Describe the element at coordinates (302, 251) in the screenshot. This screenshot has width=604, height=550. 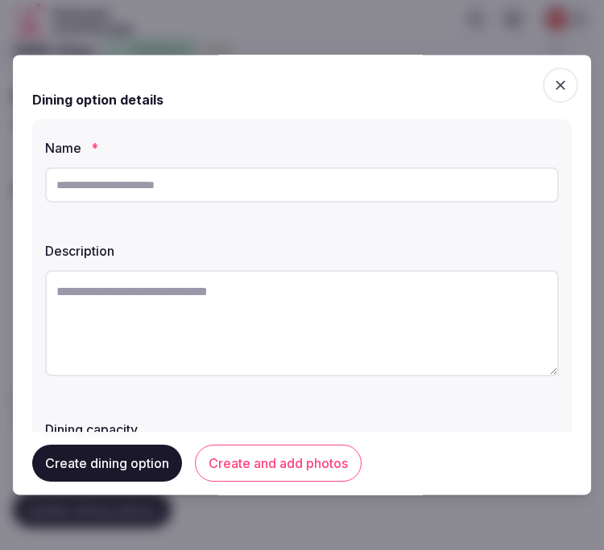
I see `label: Description` at that location.